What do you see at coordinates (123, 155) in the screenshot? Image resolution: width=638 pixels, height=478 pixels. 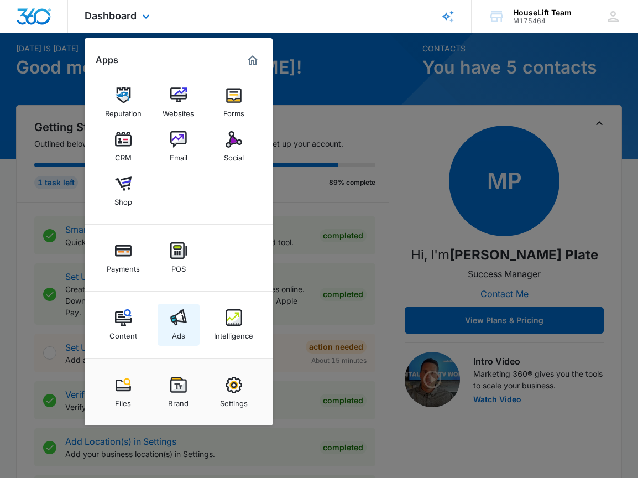 I see `div: CRM` at bounding box center [123, 155].